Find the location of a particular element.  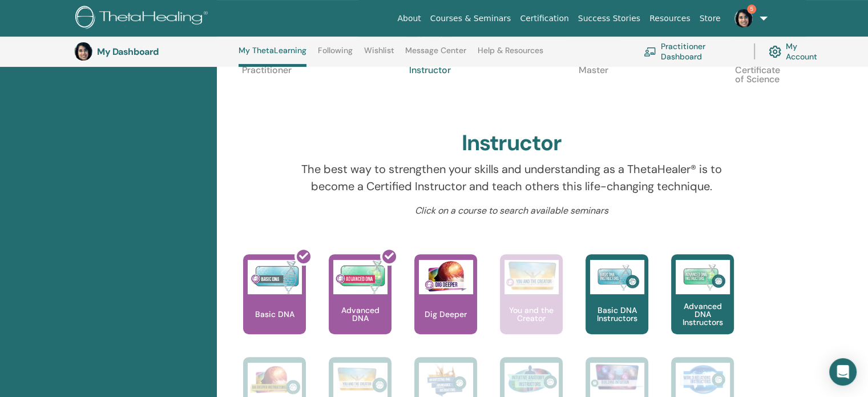

p: Practitioner is located at coordinates (266, 90).